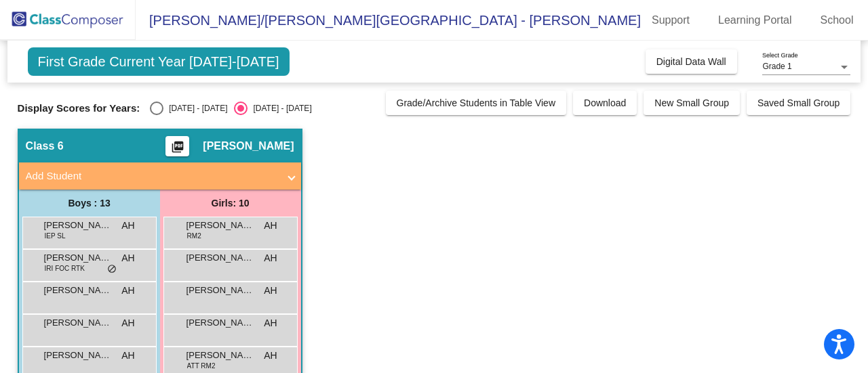 This screenshot has height=373, width=868. I want to click on span: Saved Small Group, so click(798, 103).